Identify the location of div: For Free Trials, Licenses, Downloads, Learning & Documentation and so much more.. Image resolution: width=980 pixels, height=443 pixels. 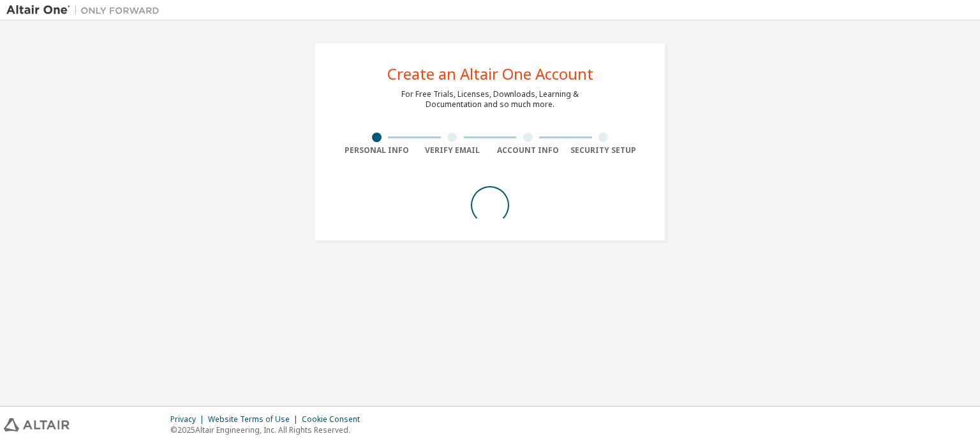
(490, 100).